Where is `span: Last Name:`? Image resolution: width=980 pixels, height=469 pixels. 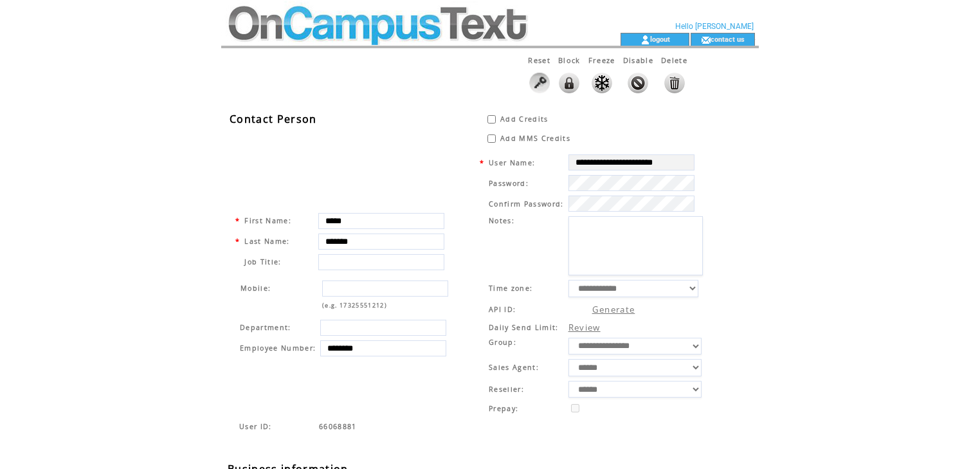 span: Last Name: is located at coordinates (267, 242).